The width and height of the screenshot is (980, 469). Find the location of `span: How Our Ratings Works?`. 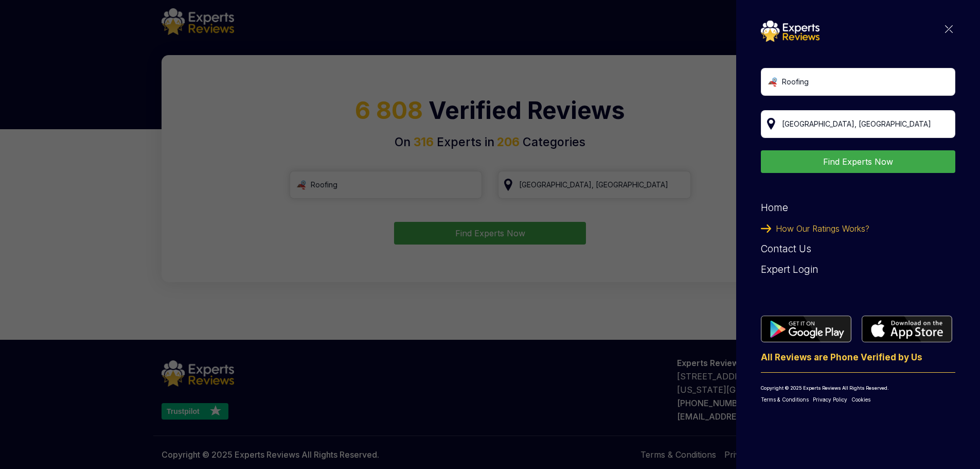

span: How Our Ratings Works? is located at coordinates (823, 229).